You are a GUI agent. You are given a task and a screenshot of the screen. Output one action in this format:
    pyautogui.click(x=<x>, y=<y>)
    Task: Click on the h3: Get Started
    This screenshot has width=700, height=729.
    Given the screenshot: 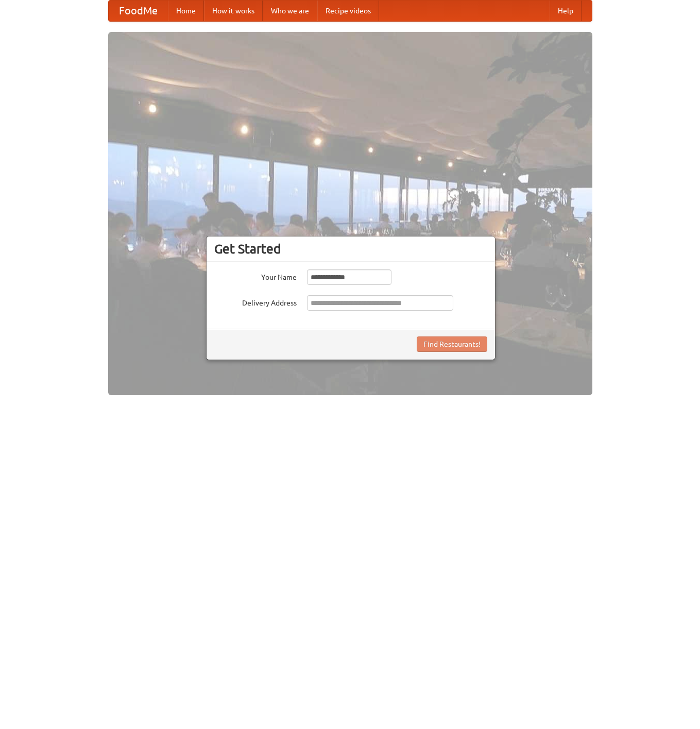 What is the action you would take?
    pyautogui.click(x=351, y=249)
    